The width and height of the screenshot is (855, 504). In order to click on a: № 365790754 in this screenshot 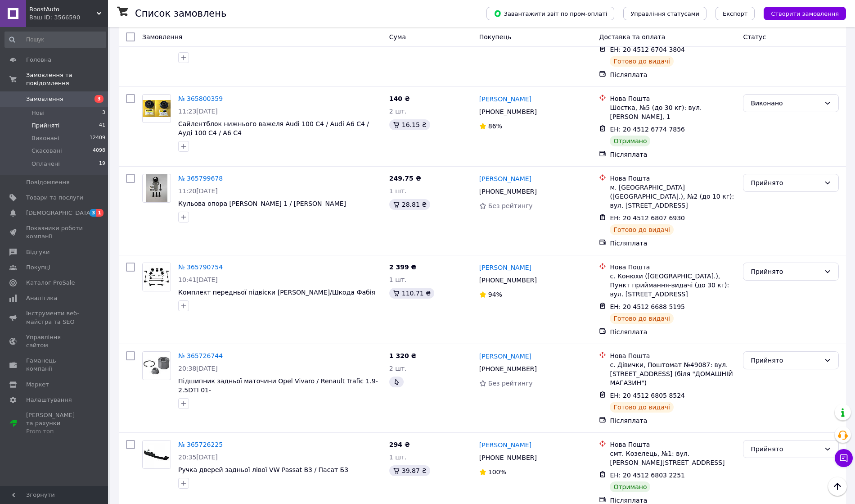, I will do `click(200, 267)`.